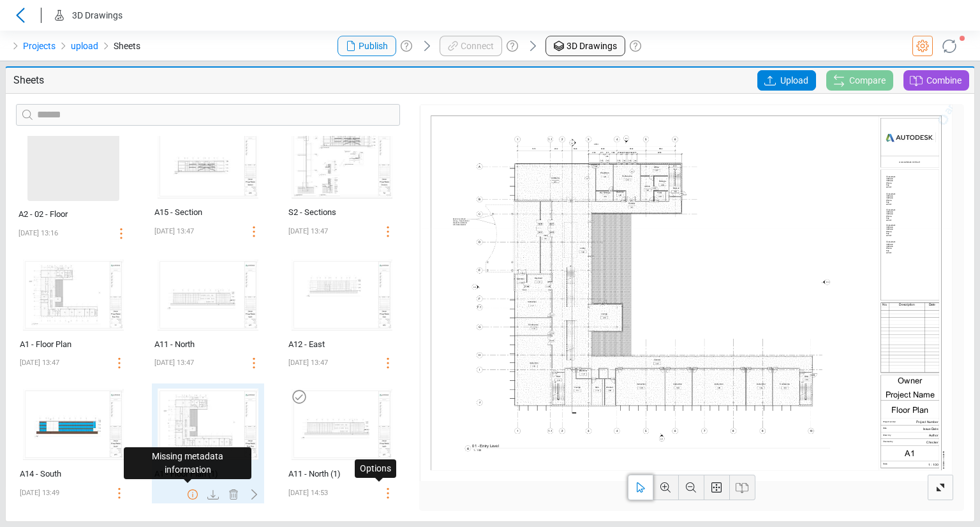  What do you see at coordinates (328, 344) in the screenshot?
I see `div: A12 - East` at bounding box center [328, 344].